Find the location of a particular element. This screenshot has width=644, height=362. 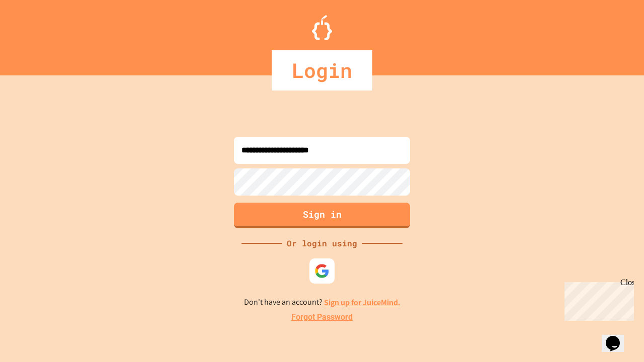

div: Or login using is located at coordinates (322, 244).